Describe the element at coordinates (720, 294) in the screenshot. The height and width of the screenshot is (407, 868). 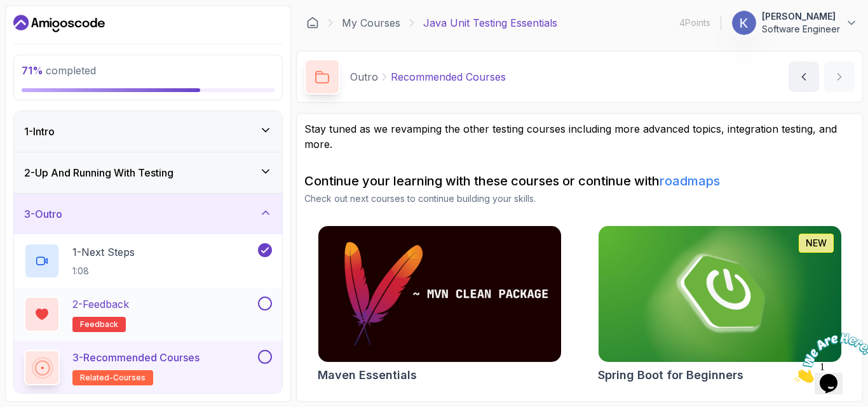
I see `img: Spring Boot for Beginners card` at that location.